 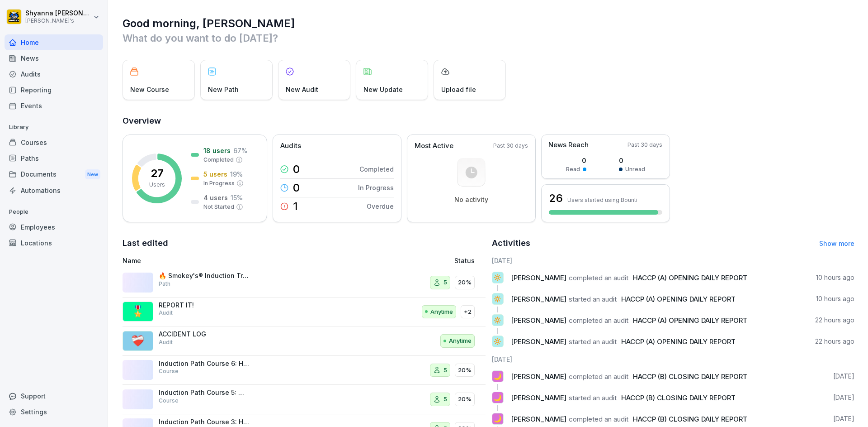 What do you see at coordinates (54, 174) in the screenshot?
I see `div: Documents` at bounding box center [54, 174].